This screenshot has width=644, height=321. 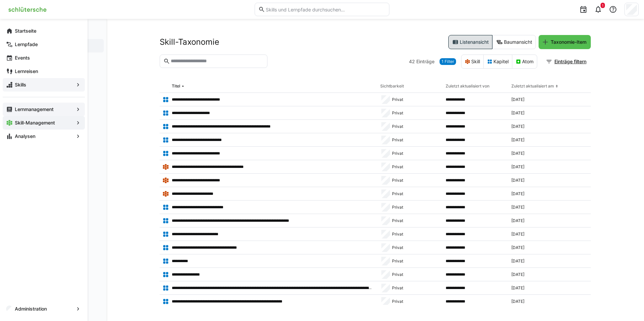 What do you see at coordinates (533, 86) in the screenshot?
I see `div: Zuletzt aktualisiert am` at bounding box center [533, 86].